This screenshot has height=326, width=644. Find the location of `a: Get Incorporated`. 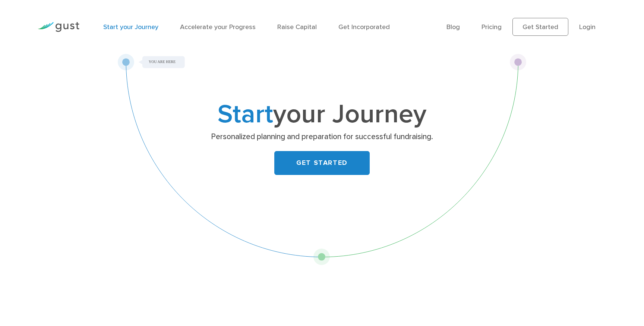

a: Get Incorporated is located at coordinates (364, 27).